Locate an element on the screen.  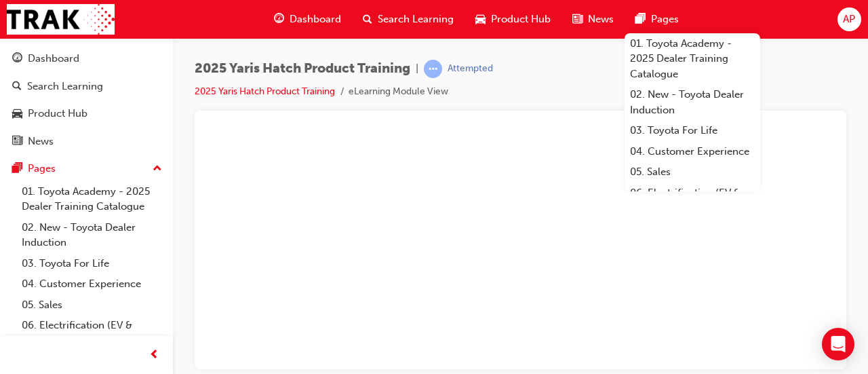
div: Open Intercom Messenger is located at coordinates (838, 344).